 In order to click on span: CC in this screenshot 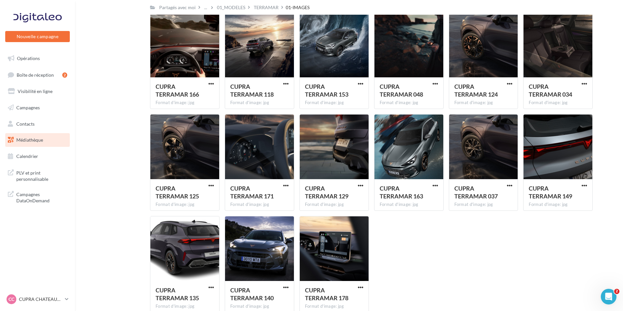, I will do `click(11, 299)`.